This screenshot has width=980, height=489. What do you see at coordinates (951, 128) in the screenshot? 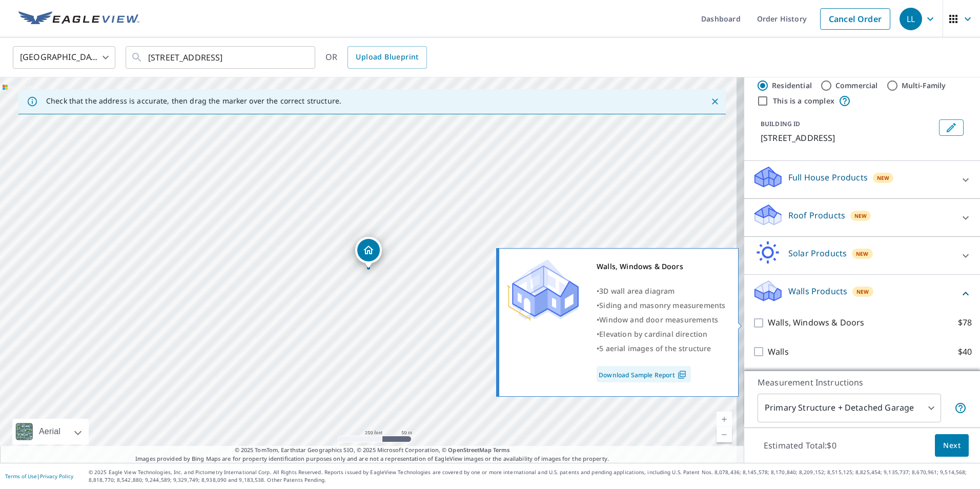
I see `button: Edit building 1` at bounding box center [951, 128].